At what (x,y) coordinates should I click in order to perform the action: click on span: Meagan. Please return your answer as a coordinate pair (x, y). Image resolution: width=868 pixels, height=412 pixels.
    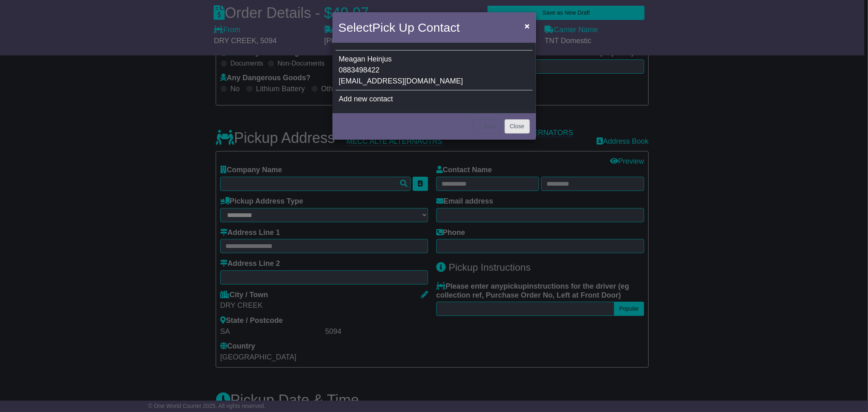
    Looking at the image, I should click on (352, 59).